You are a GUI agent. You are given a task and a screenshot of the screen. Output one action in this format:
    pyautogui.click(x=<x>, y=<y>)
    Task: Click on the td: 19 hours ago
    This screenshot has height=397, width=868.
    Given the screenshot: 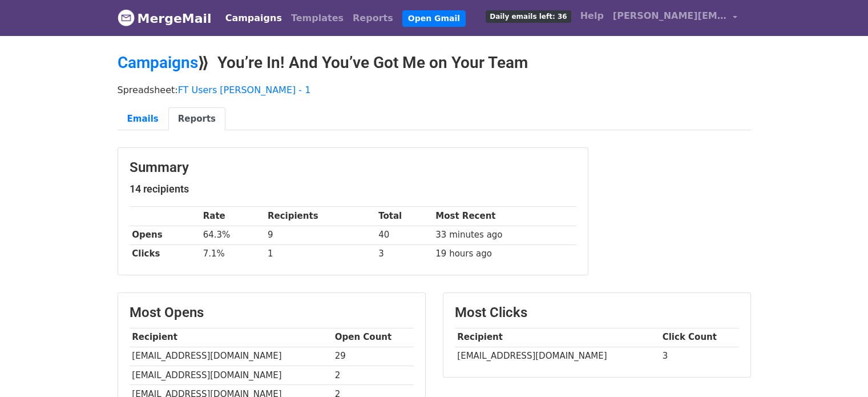 What is the action you would take?
    pyautogui.click(x=505, y=253)
    